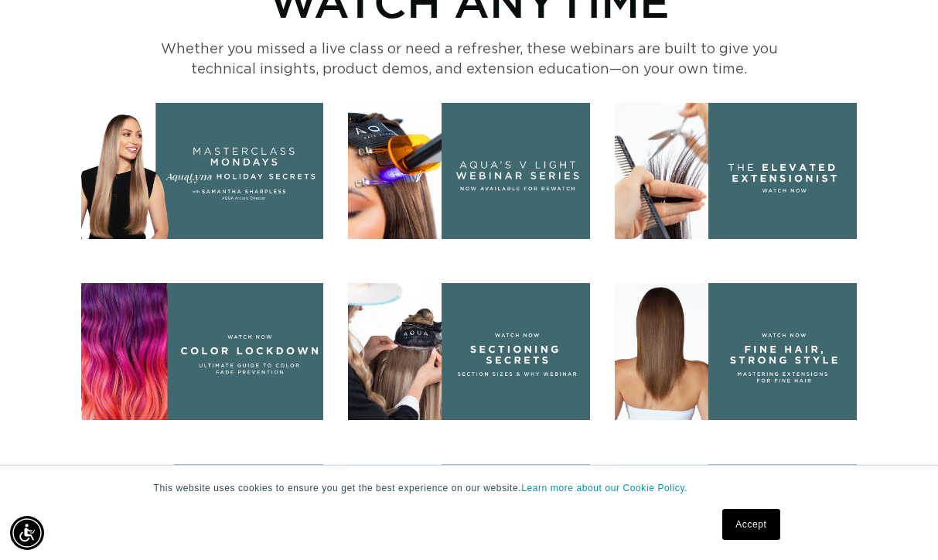 The width and height of the screenshot is (938, 560). I want to click on p: Whether you missed a live class or need a refresher, these webinars are built to give you technic..., so click(469, 60).